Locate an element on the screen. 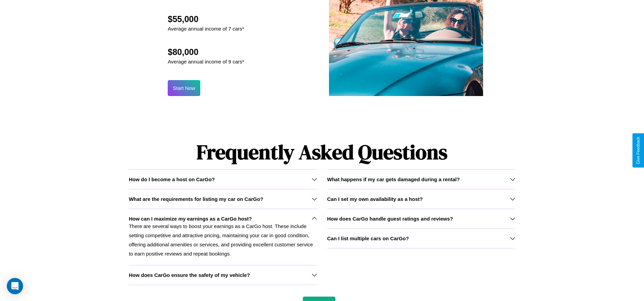 The image size is (644, 301). p: Average annual income of 9 cars* is located at coordinates (206, 61).